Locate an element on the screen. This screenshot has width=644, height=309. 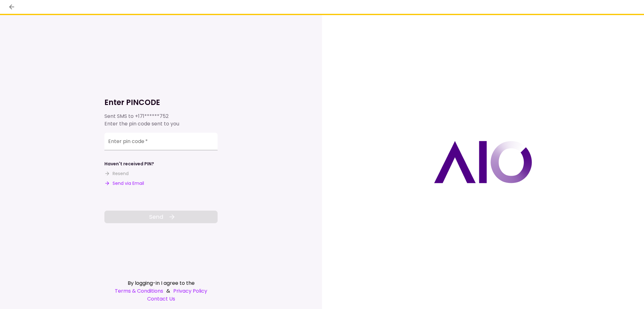
button: Resend is located at coordinates (116, 174).